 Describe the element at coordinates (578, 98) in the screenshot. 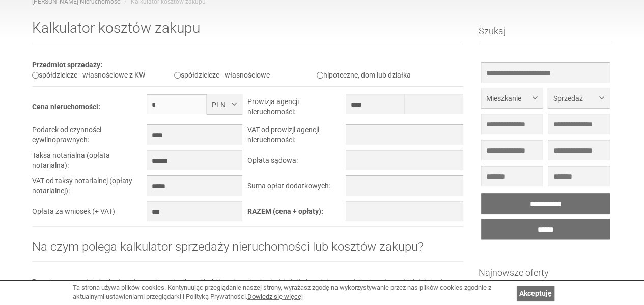

I see `button: Sprzedaż` at that location.